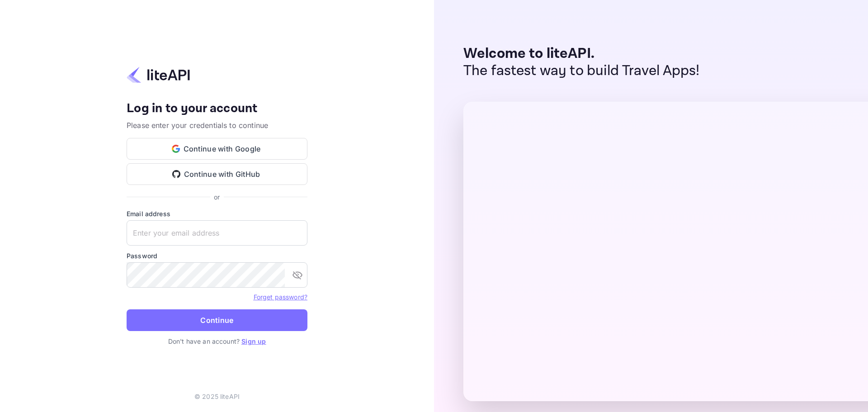  Describe the element at coordinates (581, 71) in the screenshot. I see `p: The fastest way to build Travel Apps!` at that location.